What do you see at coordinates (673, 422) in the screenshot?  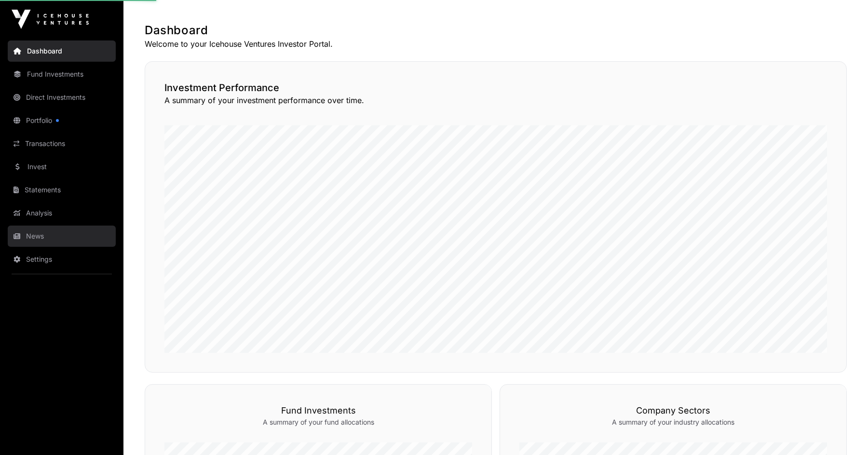 I see `p: A summary of your industry allocations` at bounding box center [673, 422].